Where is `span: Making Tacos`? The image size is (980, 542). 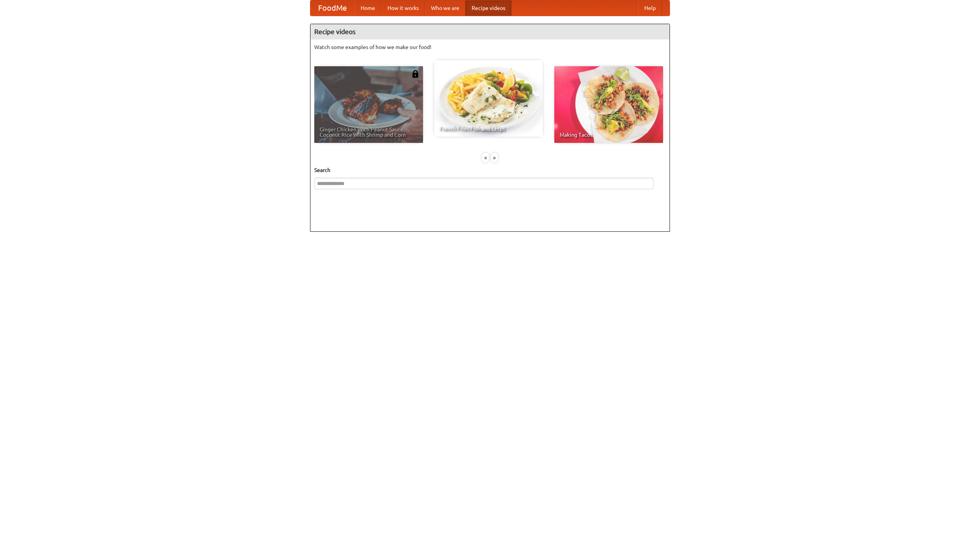
span: Making Tacos is located at coordinates (609, 135).